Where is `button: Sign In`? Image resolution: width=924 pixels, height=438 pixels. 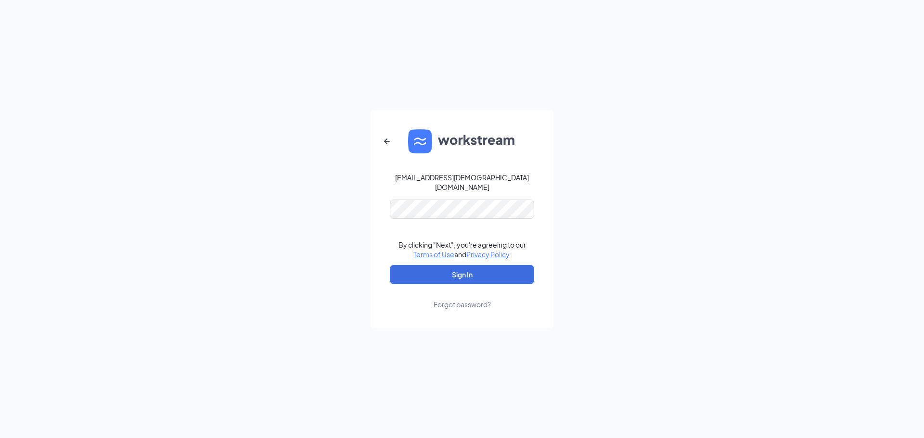 button: Sign In is located at coordinates (462, 275).